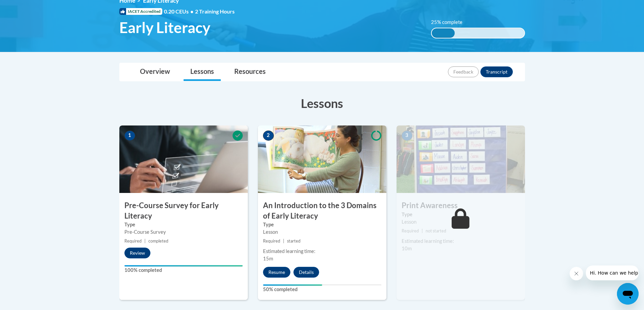 The image size is (644, 310). What do you see at coordinates (137, 253) in the screenshot?
I see `button: Review` at bounding box center [137, 253].